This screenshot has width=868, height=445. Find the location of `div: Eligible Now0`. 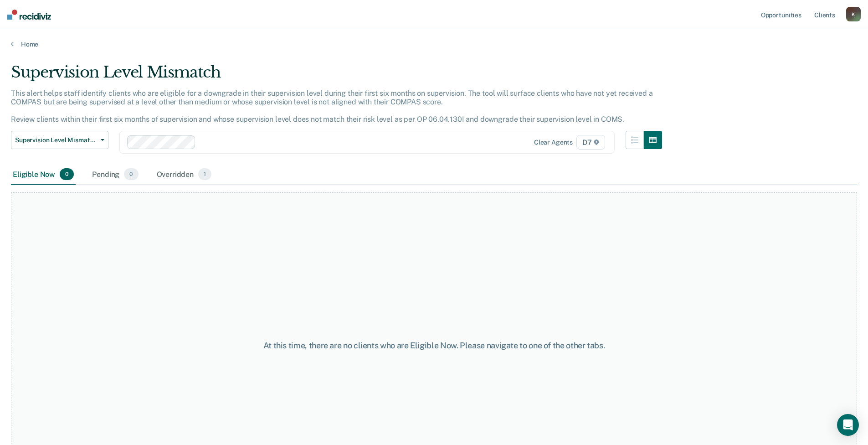

div: Eligible Now0 is located at coordinates (43, 174).